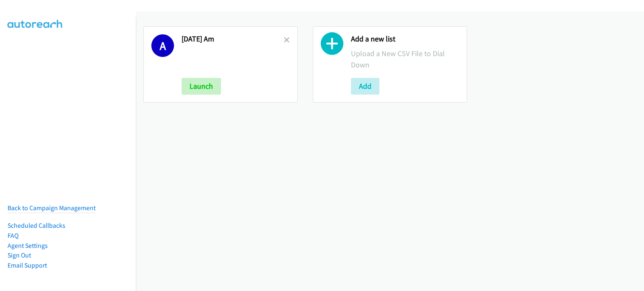 This screenshot has height=291, width=644. I want to click on a: Agent Settings, so click(28, 246).